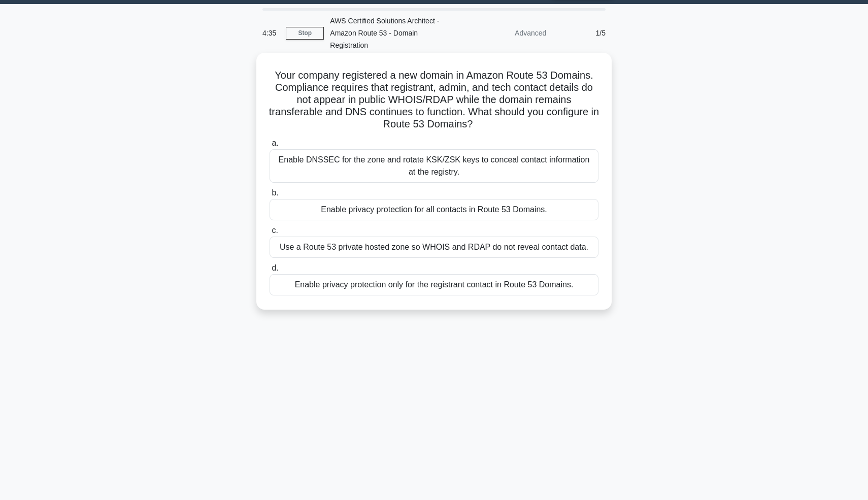  Describe the element at coordinates (434, 210) in the screenshot. I see `div: Enable privacy protection for all contacts in Route 53 Domains.` at that location.